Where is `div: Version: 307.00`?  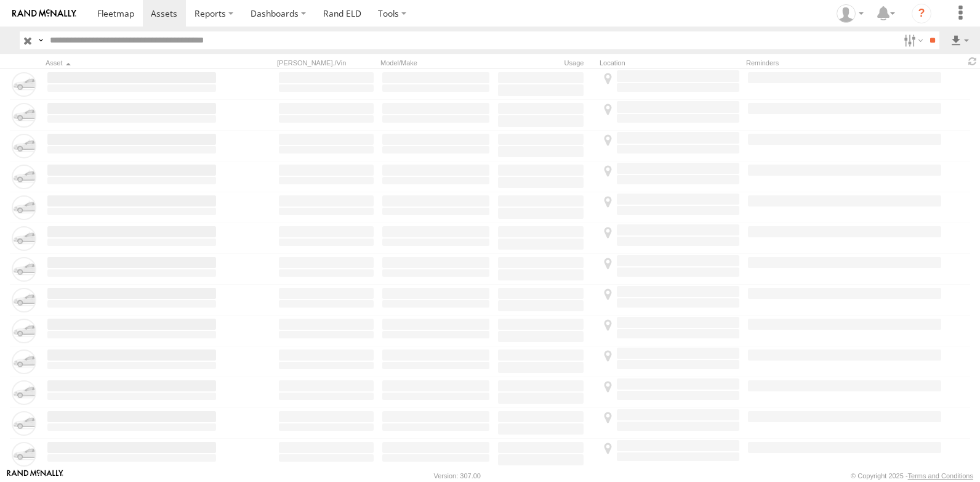
div: Version: 307.00 is located at coordinates (457, 476).